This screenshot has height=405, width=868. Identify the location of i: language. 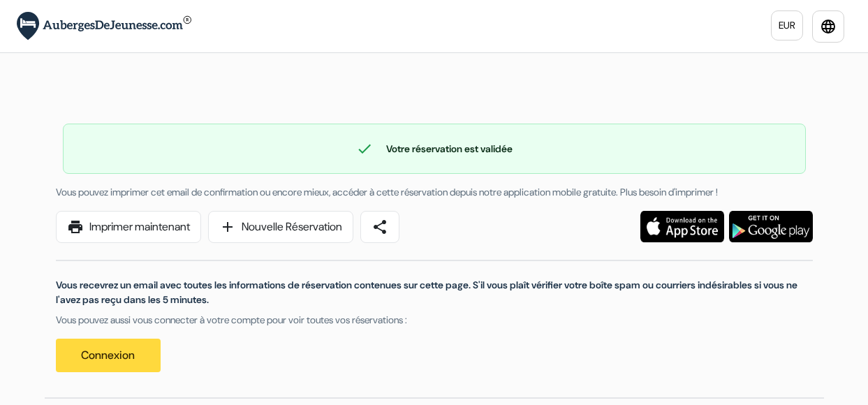
(828, 26).